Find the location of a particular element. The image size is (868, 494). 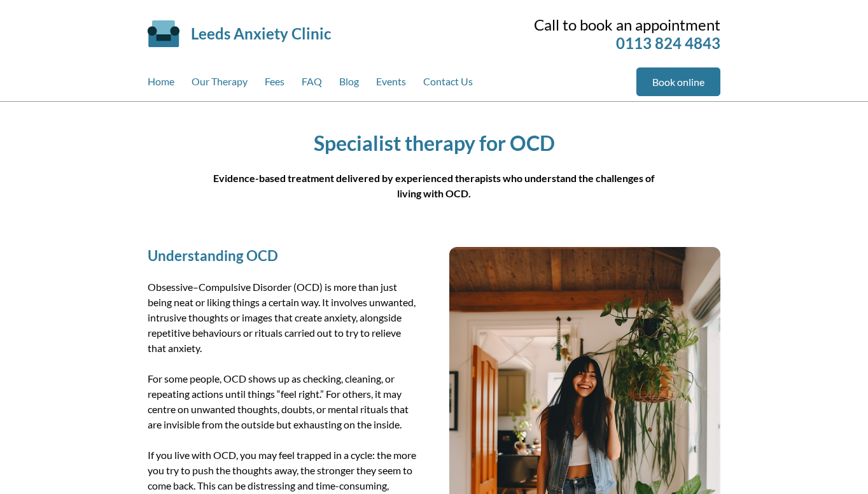

p: Obsessive–Compulsive Disorder (OCD) is more than just being neat or liking things a certain way. ... is located at coordinates (283, 318).